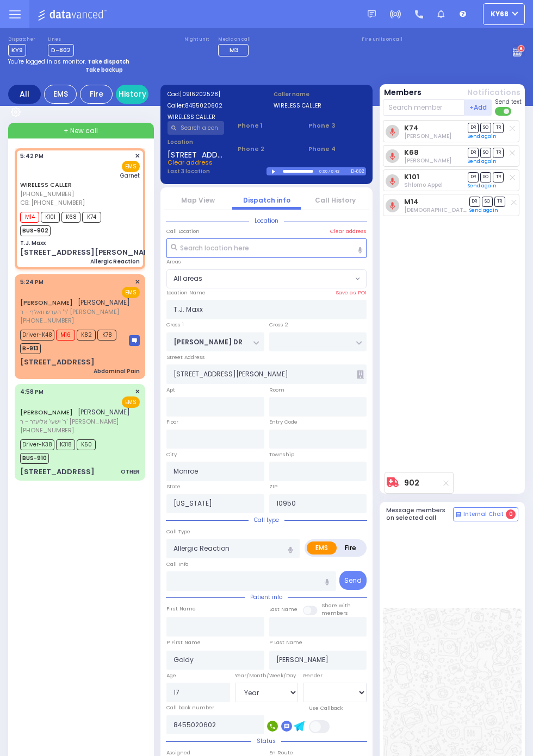 The width and height of the screenshot is (533, 756). I want to click on span: Other building occupants, so click(360, 374).